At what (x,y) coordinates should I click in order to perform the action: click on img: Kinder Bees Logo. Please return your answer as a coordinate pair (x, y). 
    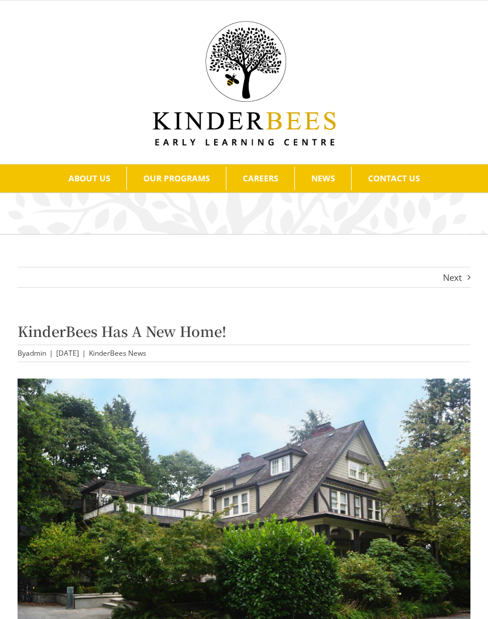
    Looking at the image, I should click on (244, 83).